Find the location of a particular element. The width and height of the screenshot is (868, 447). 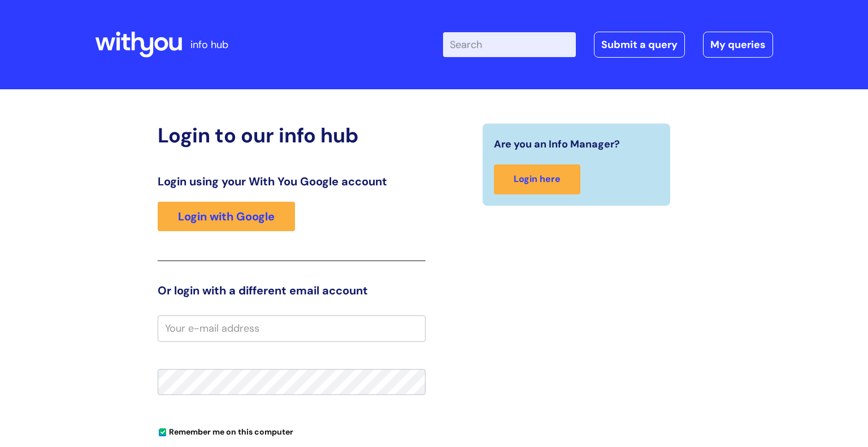

div: You can uncheck this option if you're logging in from a shared device is located at coordinates (292, 431).